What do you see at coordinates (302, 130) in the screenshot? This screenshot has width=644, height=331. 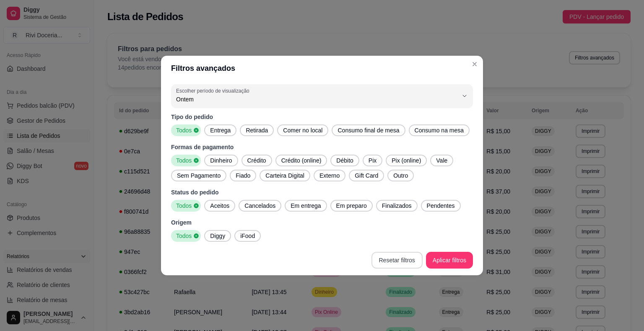 I see `span: Comer no local` at bounding box center [302, 130].